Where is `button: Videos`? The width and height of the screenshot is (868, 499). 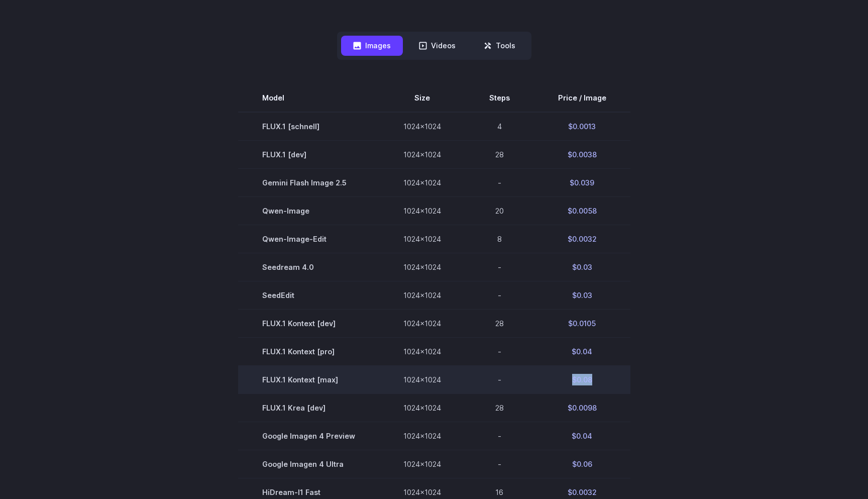
button: Videos is located at coordinates (437, 45).